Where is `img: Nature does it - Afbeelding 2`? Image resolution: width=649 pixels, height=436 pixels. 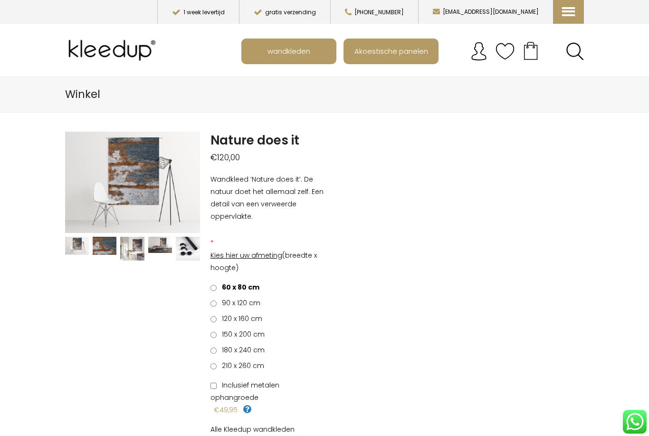
img: Nature does it - Afbeelding 2 is located at coordinates (104, 246).